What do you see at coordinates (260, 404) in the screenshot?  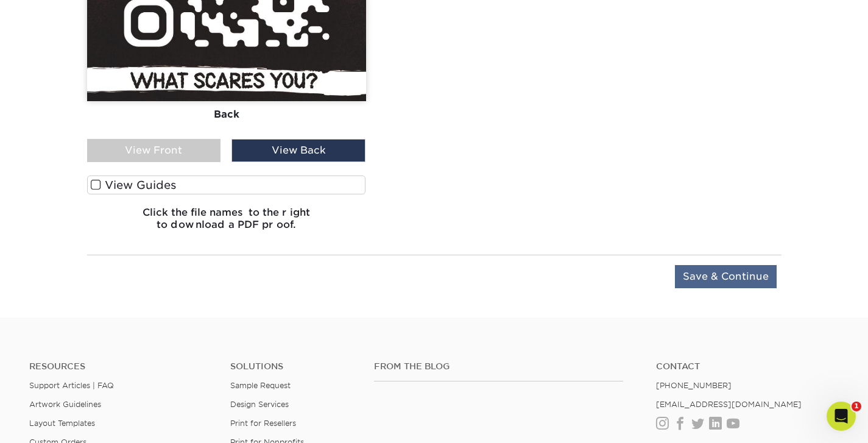 I see `a: Design Services` at bounding box center [260, 404].